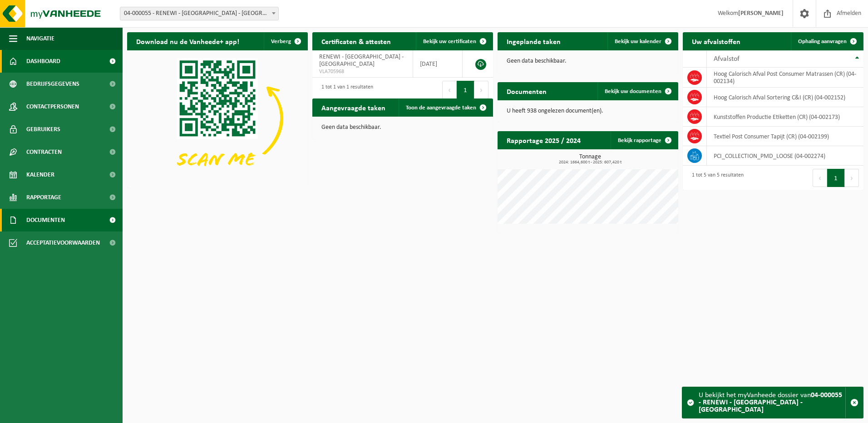 Image resolution: width=868 pixels, height=423 pixels. Describe the element at coordinates (43, 61) in the screenshot. I see `span: Dashboard` at that location.